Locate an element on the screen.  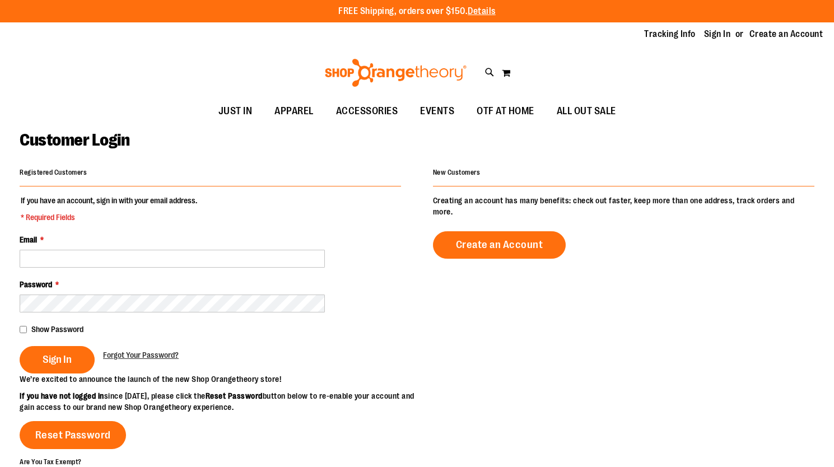
p: Creating an account has many benefits: check out faster, keep more than one address, track orders... is located at coordinates (624, 206).